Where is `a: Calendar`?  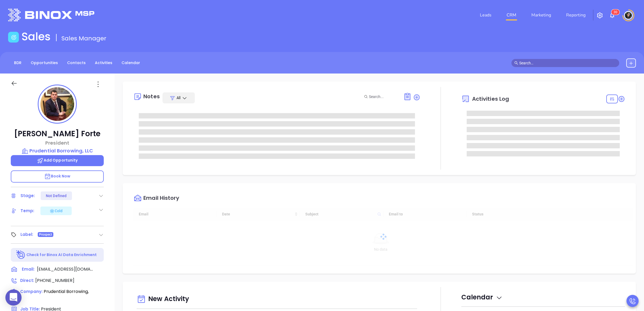
a: Calendar is located at coordinates (131, 63).